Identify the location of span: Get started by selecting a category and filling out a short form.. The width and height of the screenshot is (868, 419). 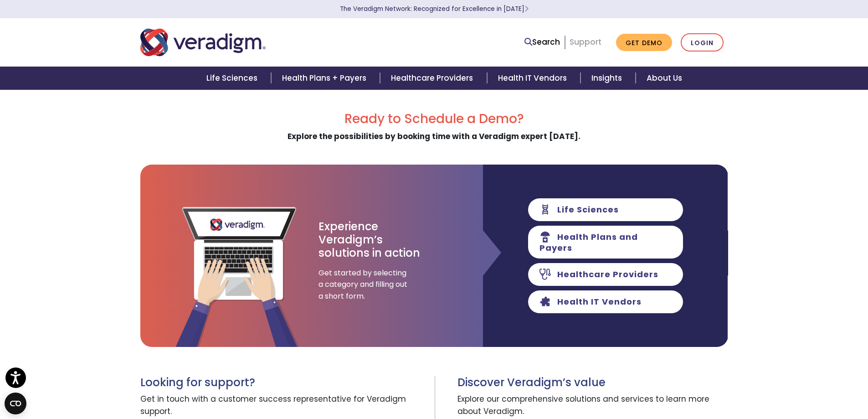
(364, 284).